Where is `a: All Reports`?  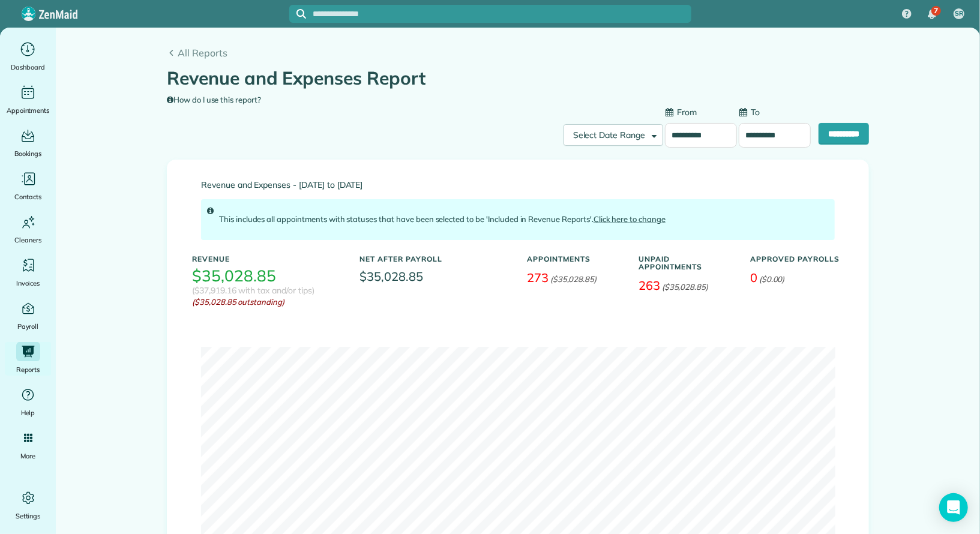
a: All Reports is located at coordinates (518, 53).